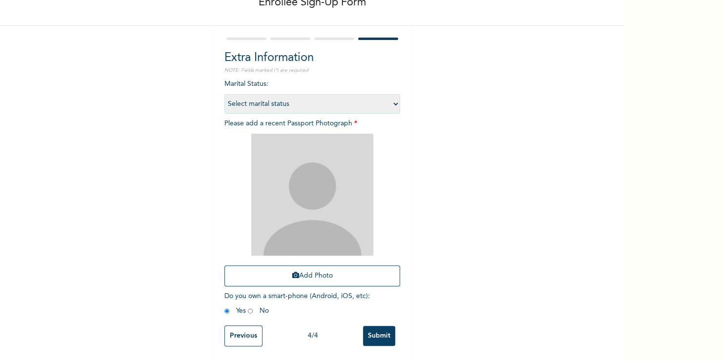  What do you see at coordinates (297, 303) in the screenshot?
I see `span: Do you own a smart-phone (Android, iOS, etc) : Yes No` at bounding box center [297, 303].